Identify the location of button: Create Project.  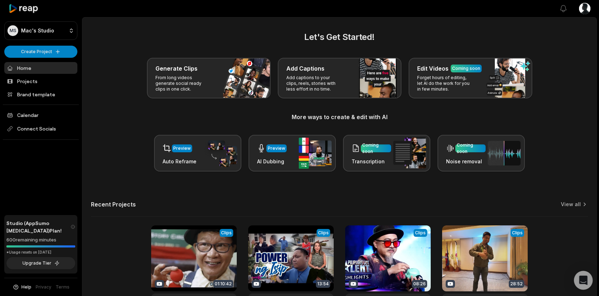
(41, 52).